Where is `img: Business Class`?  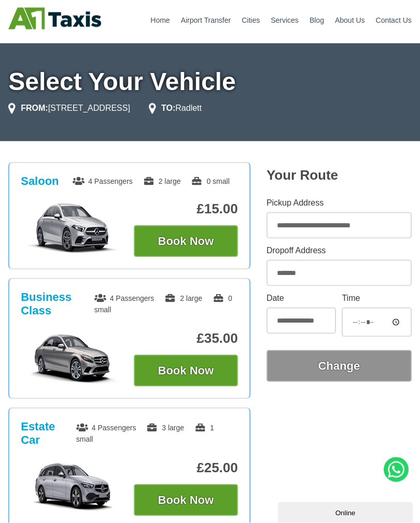
img: Business Class is located at coordinates (72, 358).